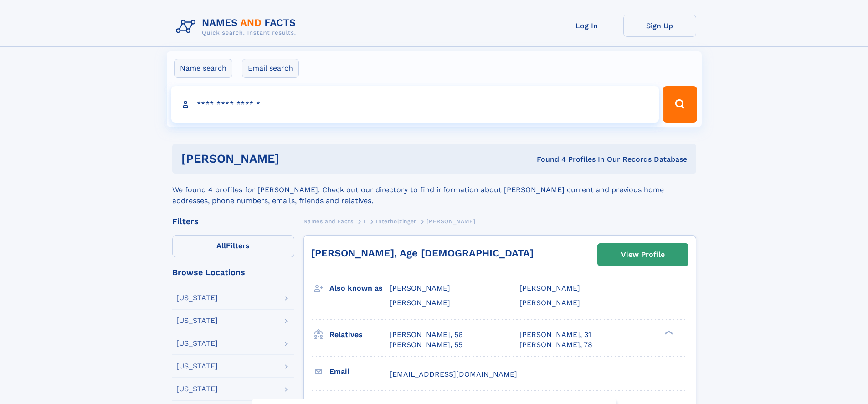 The height and width of the screenshot is (404, 868). Describe the element at coordinates (359, 372) in the screenshot. I see `h3: Email` at that location.